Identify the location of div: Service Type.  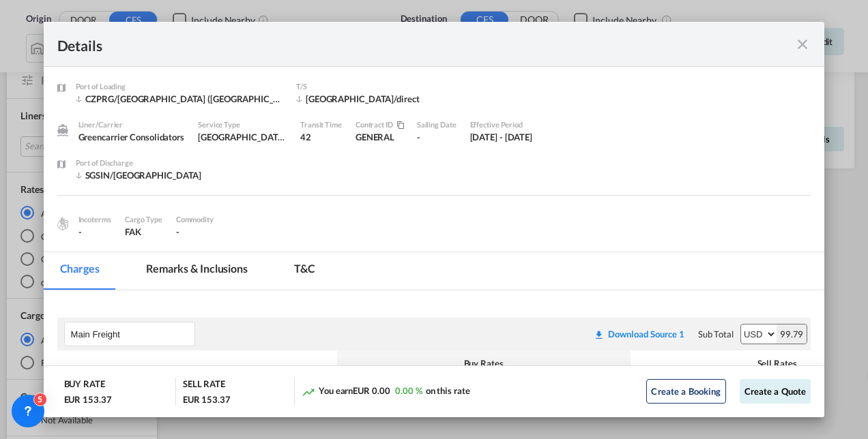
(242, 125).